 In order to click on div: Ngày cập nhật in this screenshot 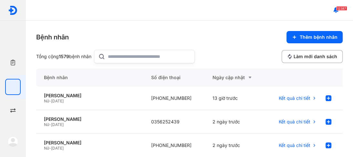, I will do `click(235, 78)`.